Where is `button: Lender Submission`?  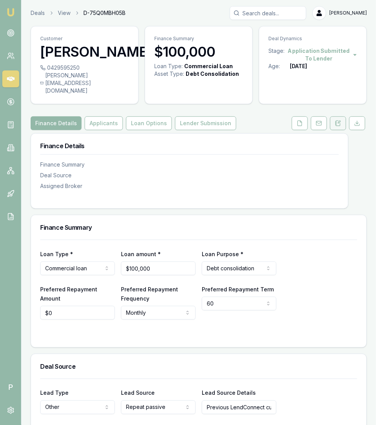
button: Lender Submission is located at coordinates (205, 123).